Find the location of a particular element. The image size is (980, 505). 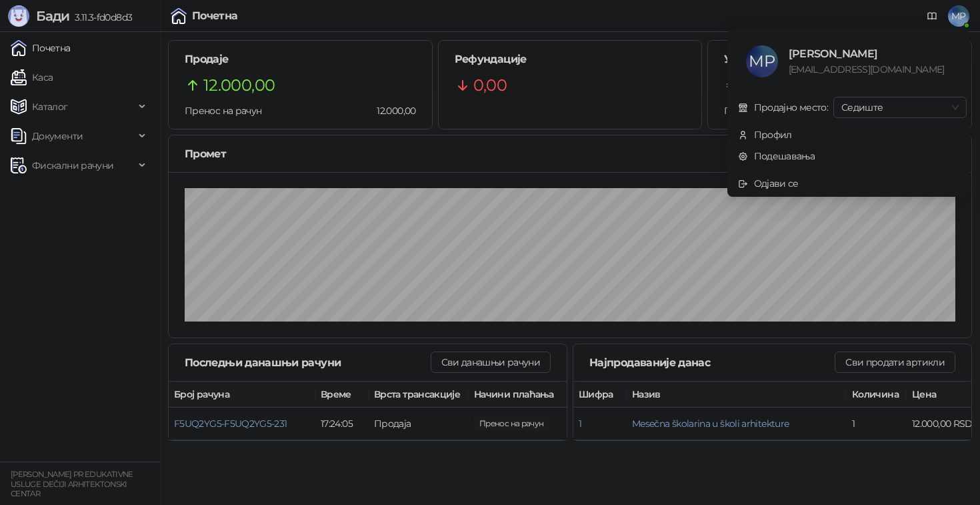

th: Количина is located at coordinates (876, 394).